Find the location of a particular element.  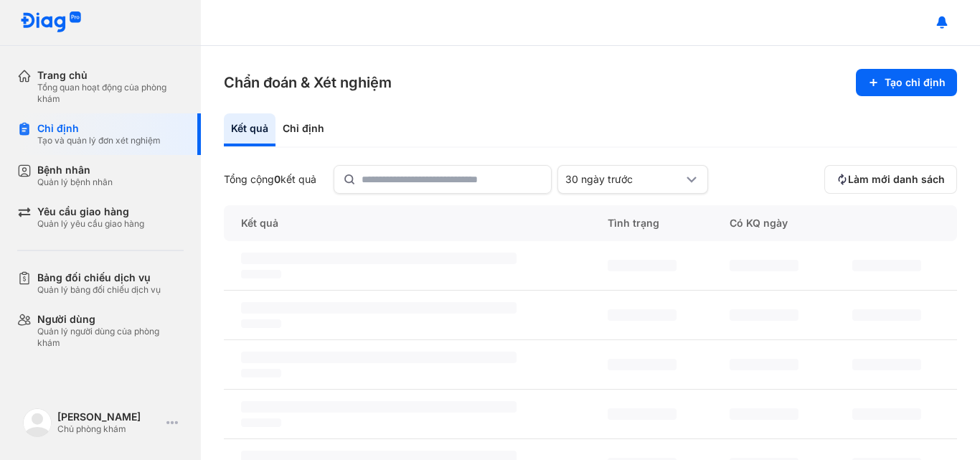

div: Tạo và quản lý đơn xét nghiệm is located at coordinates (99, 140).